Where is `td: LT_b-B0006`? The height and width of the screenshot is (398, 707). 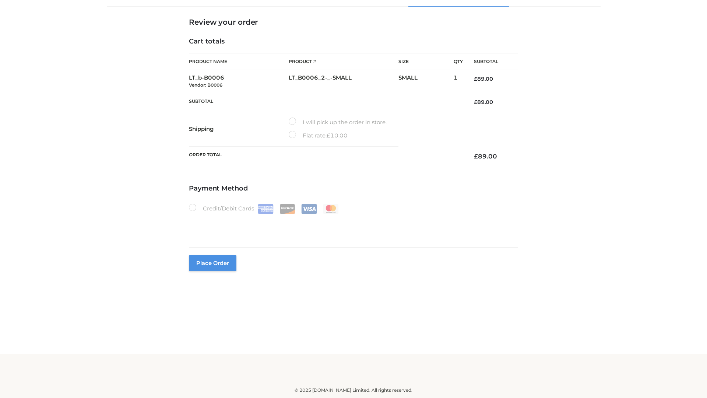 td: LT_b-B0006 is located at coordinates (239, 81).